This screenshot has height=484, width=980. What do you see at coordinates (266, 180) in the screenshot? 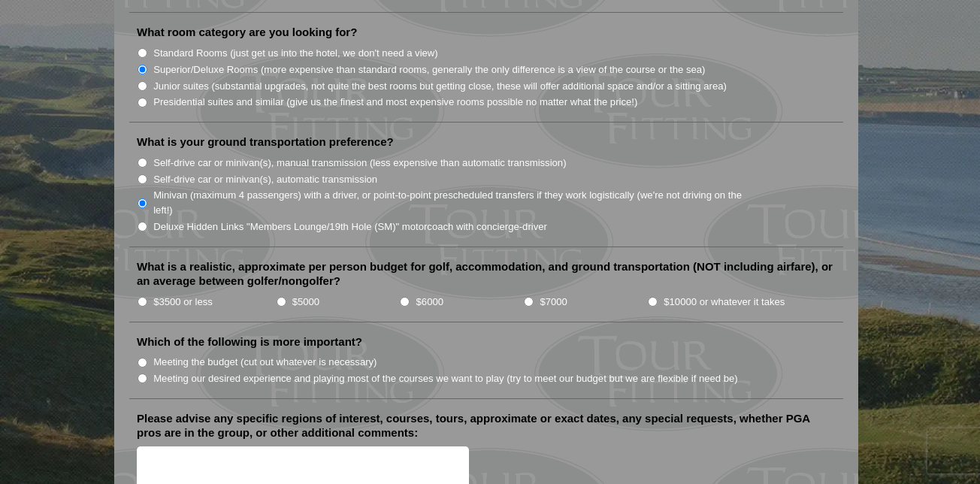
I see `label: Self-drive car or minivan(s), automatic transmission` at bounding box center [266, 180].